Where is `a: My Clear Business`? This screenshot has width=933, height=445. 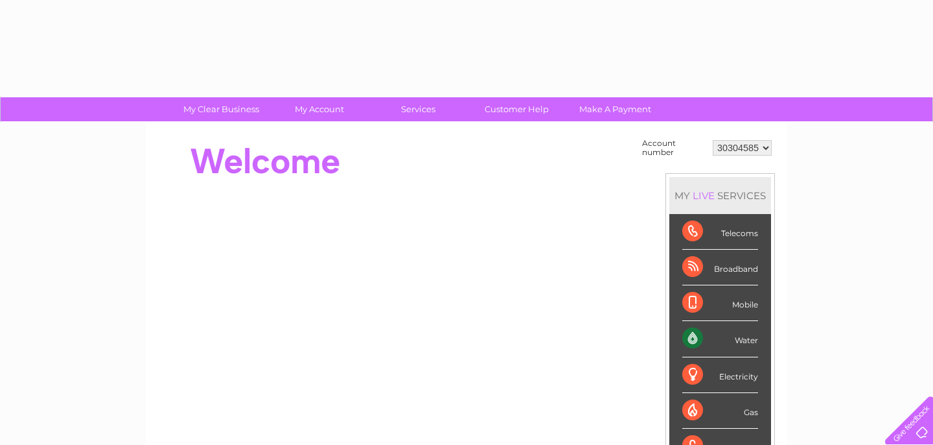
a: My Clear Business is located at coordinates (221, 109).